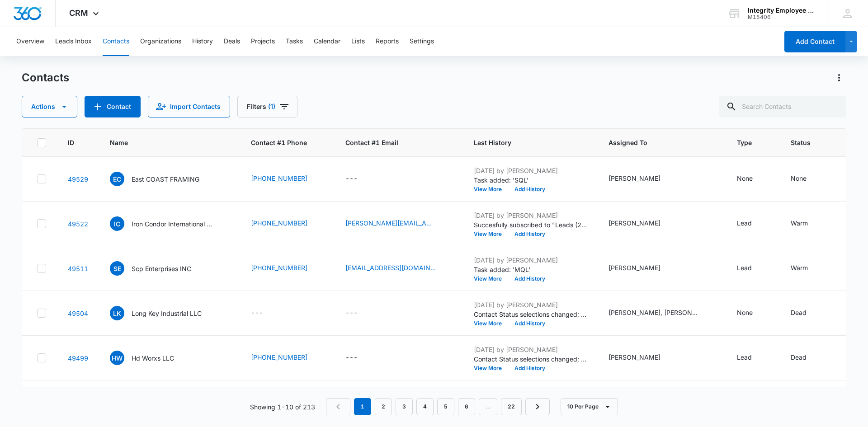 The image size is (868, 427). What do you see at coordinates (71, 143) in the screenshot?
I see `span: ID` at bounding box center [71, 143].